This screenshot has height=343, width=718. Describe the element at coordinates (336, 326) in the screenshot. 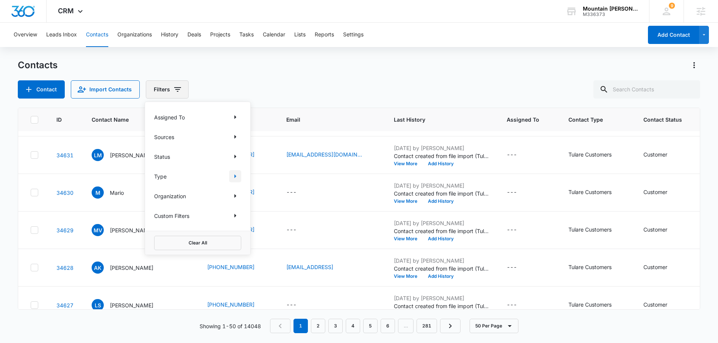

I see `a: Page 3` at that location.